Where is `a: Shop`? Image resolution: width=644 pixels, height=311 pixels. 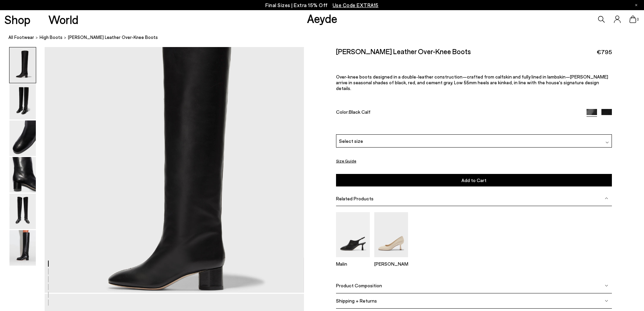 a: Shop is located at coordinates (17, 19).